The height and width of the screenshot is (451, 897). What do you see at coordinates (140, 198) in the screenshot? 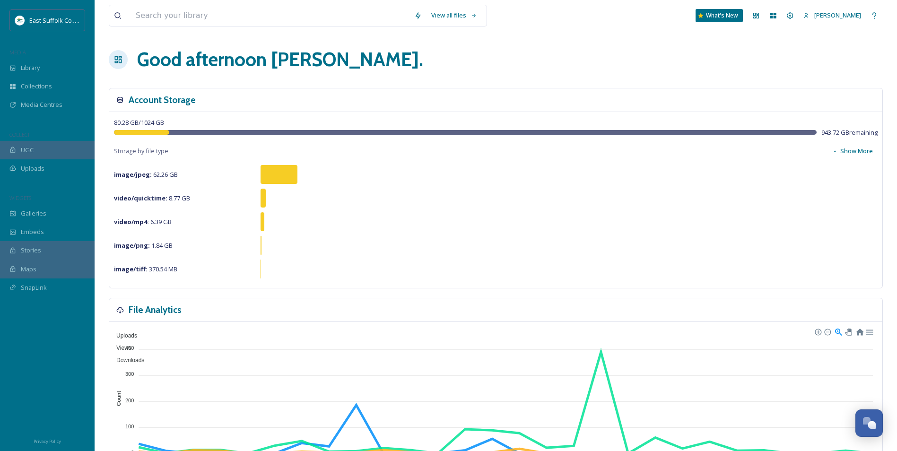
I see `strong: video/quicktime :` at bounding box center [140, 198].